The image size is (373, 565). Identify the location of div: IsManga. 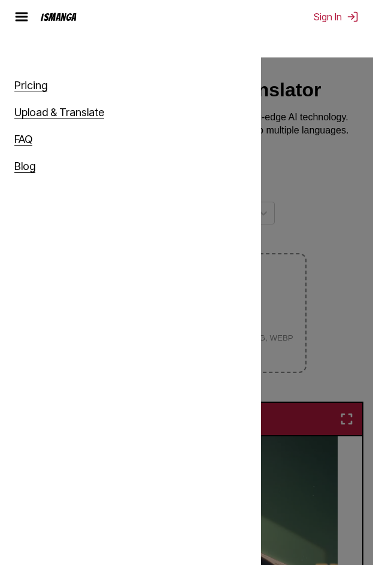
(59, 17).